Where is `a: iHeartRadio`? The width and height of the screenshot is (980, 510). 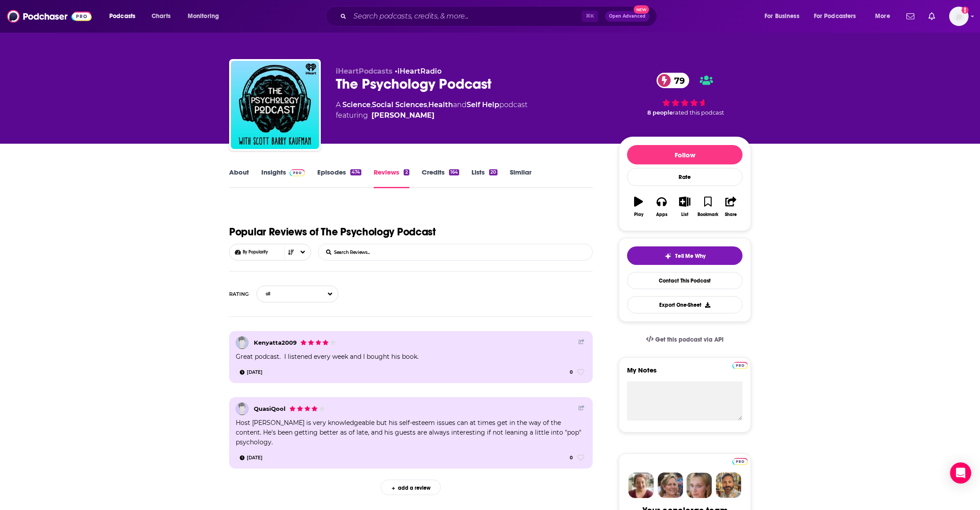
a: iHeartRadio is located at coordinates (419, 71).